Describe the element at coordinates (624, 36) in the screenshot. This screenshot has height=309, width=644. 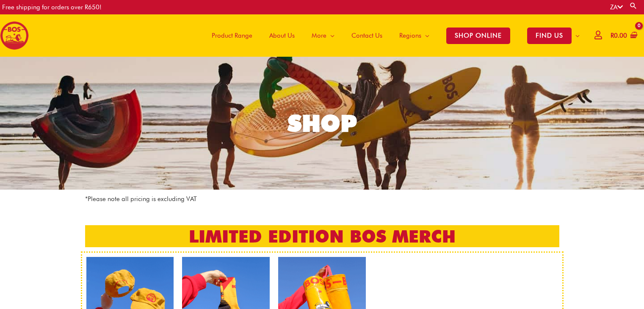
I see `a: View Shopping Cart, empty` at that location.